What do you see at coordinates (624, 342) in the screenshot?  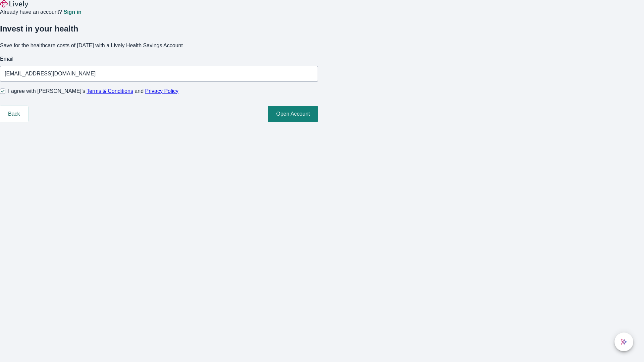 I see `svg: Lively AI Assistant` at bounding box center [624, 342].